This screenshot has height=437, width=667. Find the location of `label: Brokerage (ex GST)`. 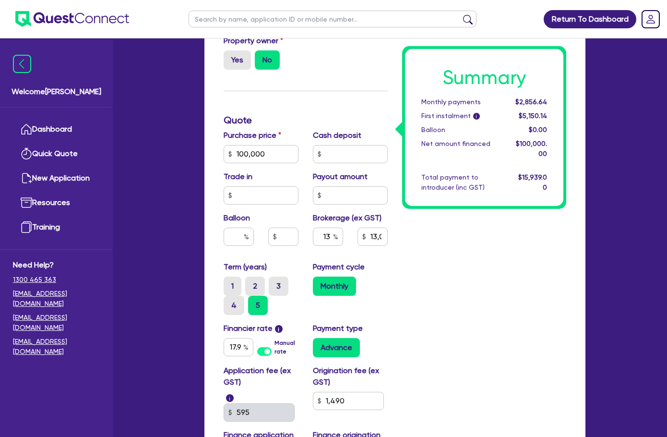

label: Brokerage (ex GST) is located at coordinates (347, 218).